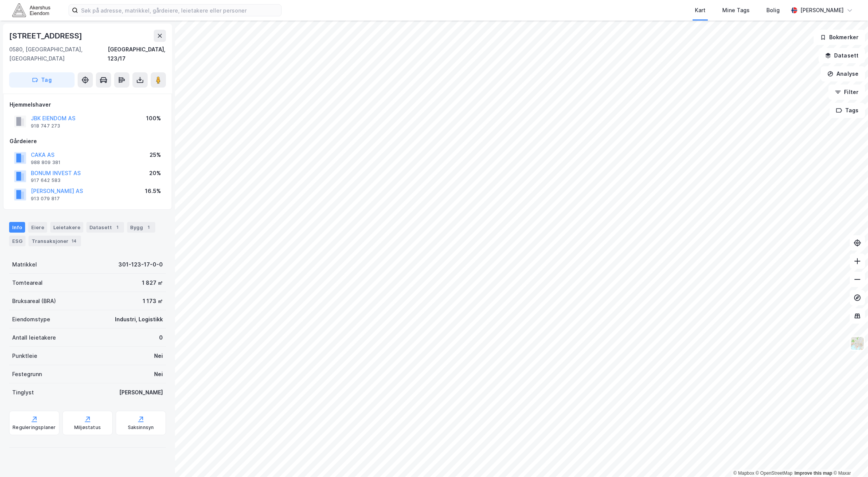 Image resolution: width=868 pixels, height=477 pixels. I want to click on div: 16.5%, so click(153, 191).